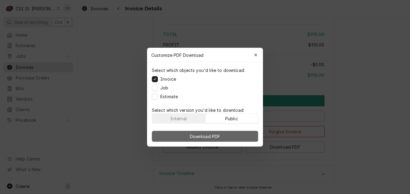 Image resolution: width=410 pixels, height=194 pixels. What do you see at coordinates (205, 55) in the screenshot?
I see `div: Customize PDF Download` at bounding box center [205, 55].